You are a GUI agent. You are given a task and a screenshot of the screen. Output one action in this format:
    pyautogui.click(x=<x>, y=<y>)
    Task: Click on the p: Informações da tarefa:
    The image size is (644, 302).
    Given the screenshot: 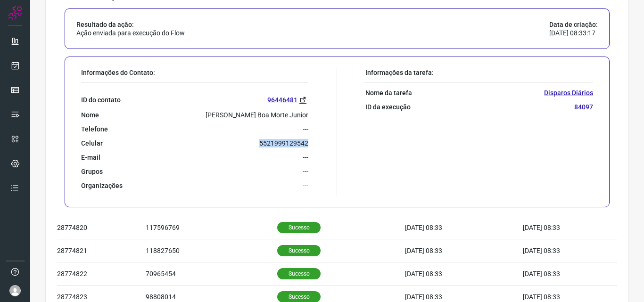 What is the action you would take?
    pyautogui.click(x=479, y=73)
    